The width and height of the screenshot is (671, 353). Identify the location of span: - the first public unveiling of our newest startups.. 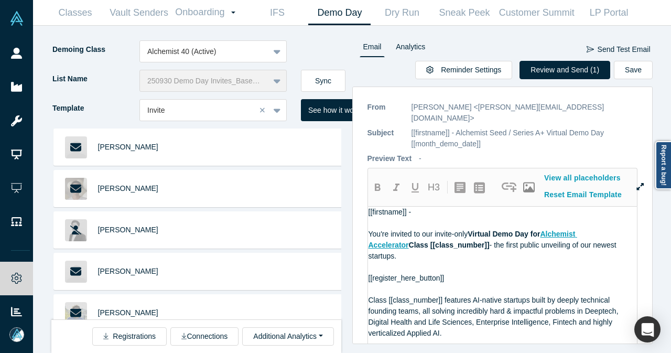
(493, 250).